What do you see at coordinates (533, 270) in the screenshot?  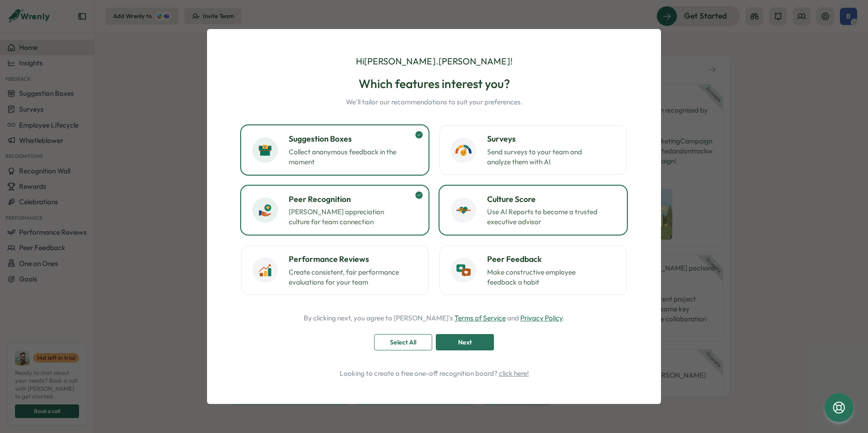 I see `button: Peer FeedbackMake constructive employee feedback a habit` at bounding box center [533, 270].